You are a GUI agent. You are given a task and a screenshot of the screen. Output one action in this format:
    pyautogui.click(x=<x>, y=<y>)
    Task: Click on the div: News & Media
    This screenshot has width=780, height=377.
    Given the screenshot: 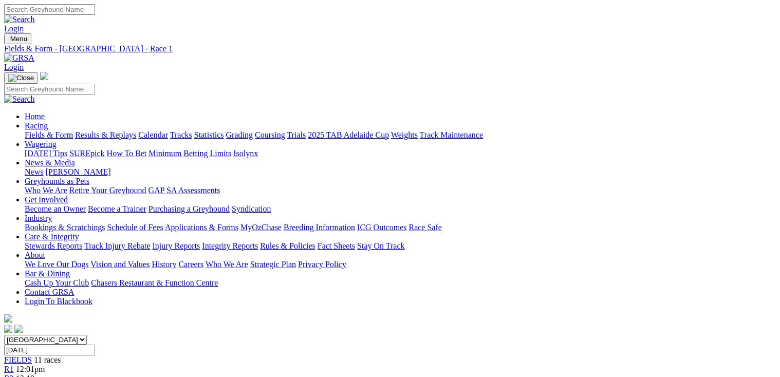 What is the action you would take?
    pyautogui.click(x=401, y=172)
    